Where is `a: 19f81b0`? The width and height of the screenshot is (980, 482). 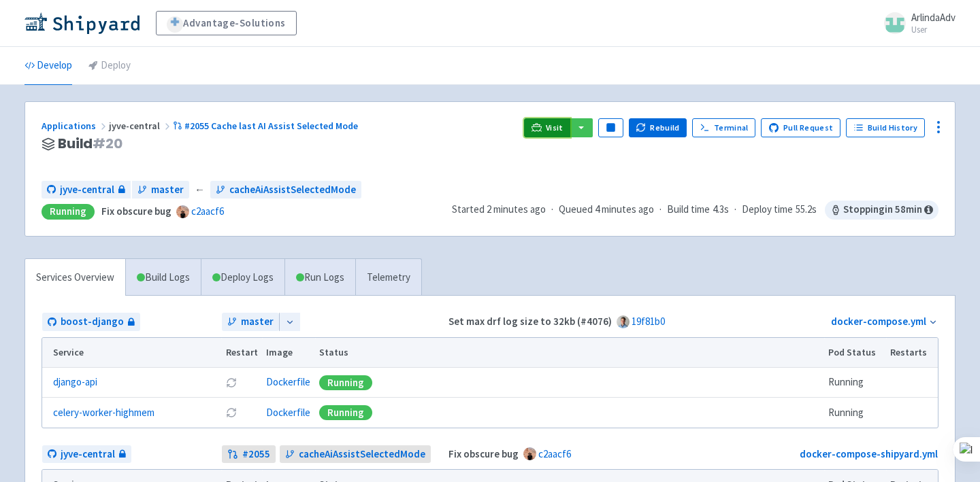 a: 19f81b0 is located at coordinates (648, 321).